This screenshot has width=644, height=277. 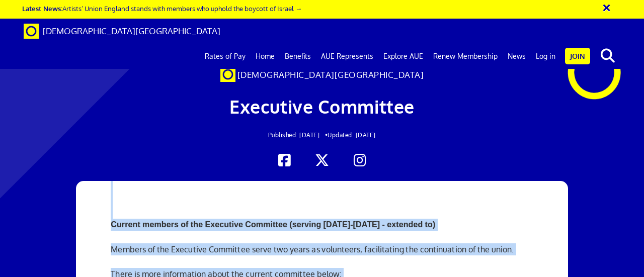 What do you see at coordinates (298, 57) in the screenshot?
I see `a: Benefits` at bounding box center [298, 57].